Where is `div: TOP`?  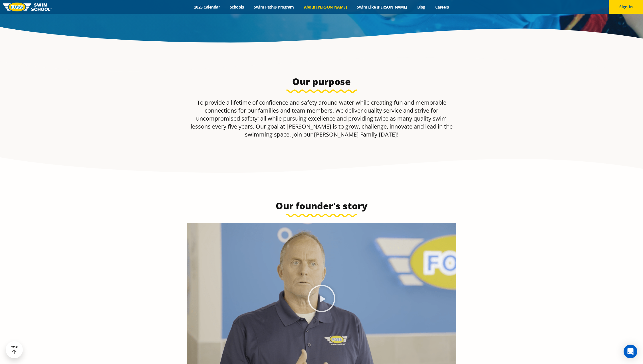
div: TOP is located at coordinates (14, 350).